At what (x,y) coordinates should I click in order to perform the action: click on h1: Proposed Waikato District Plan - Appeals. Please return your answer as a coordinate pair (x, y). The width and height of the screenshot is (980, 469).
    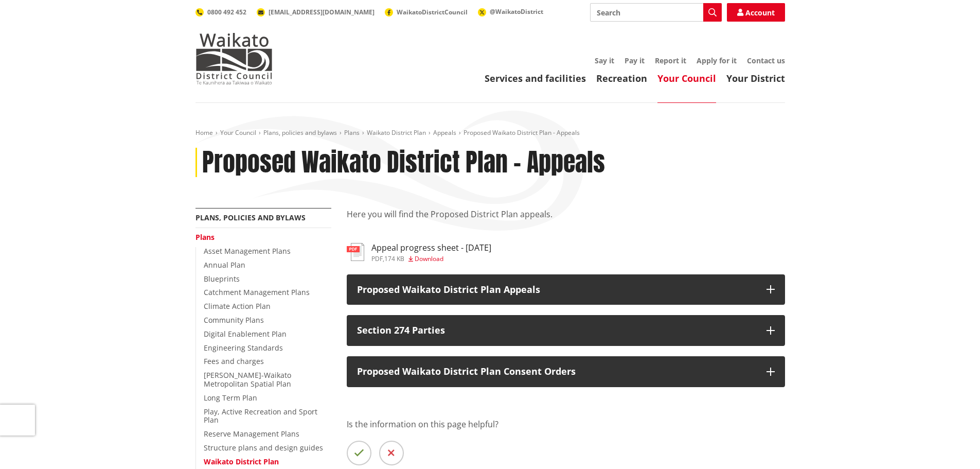
    Looking at the image, I should click on (403, 163).